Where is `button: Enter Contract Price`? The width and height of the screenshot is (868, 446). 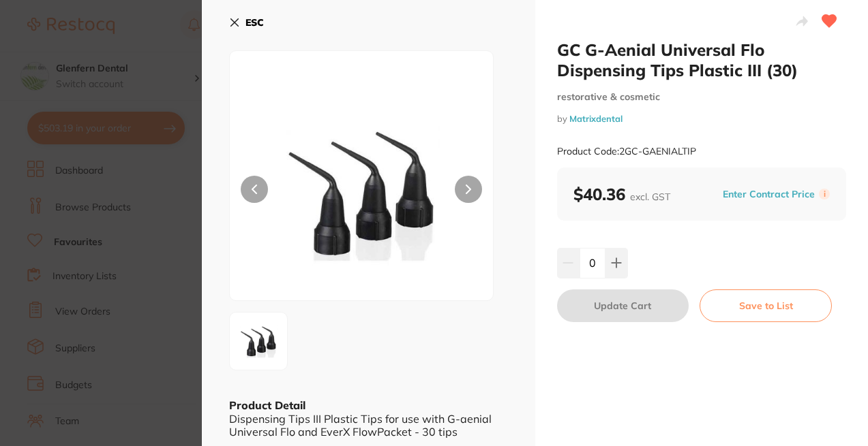 button: Enter Contract Price is located at coordinates (769, 194).